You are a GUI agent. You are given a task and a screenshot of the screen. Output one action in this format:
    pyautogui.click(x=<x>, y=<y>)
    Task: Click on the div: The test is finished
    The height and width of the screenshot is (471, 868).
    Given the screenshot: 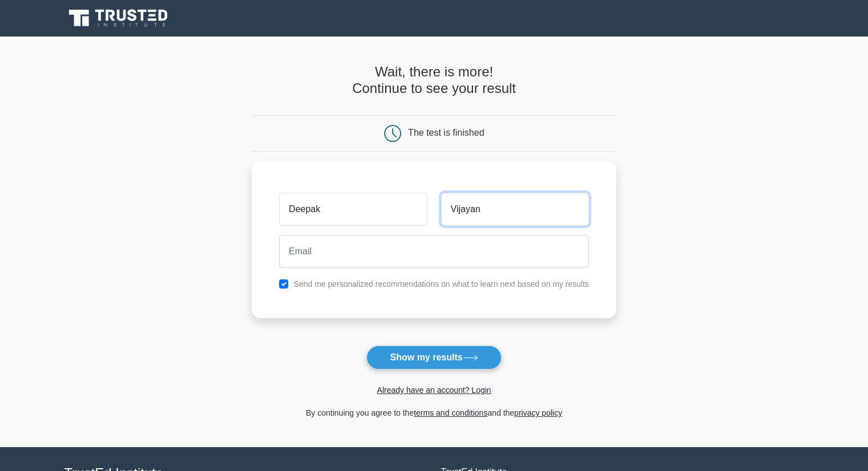 What is the action you would take?
    pyautogui.click(x=446, y=132)
    